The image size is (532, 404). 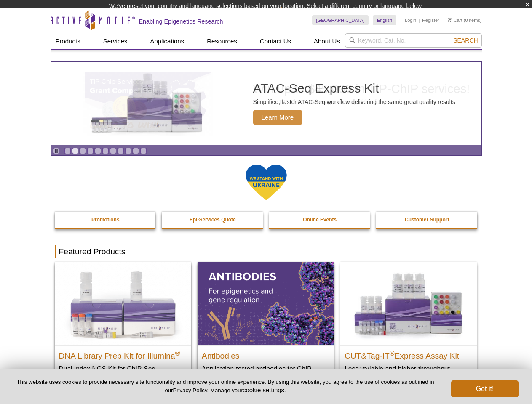 What do you see at coordinates (465, 40) in the screenshot?
I see `button: Search` at bounding box center [465, 40].